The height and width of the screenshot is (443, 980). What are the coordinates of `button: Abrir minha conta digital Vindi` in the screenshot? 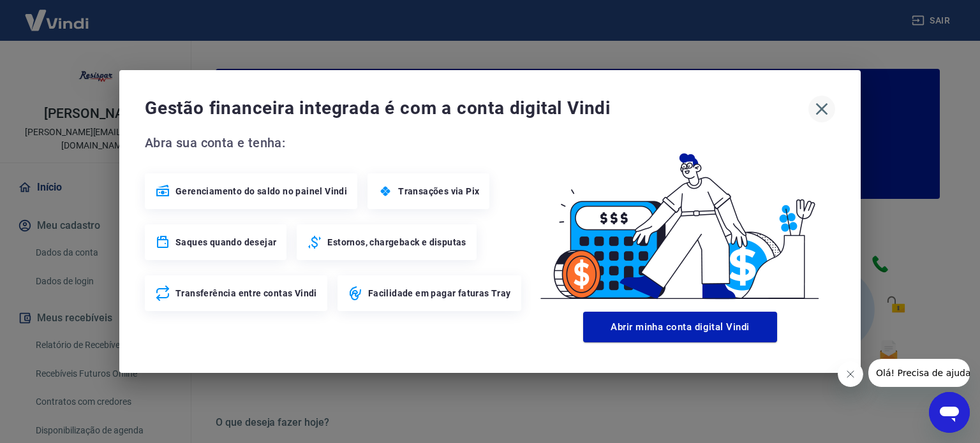 It's located at (680, 327).